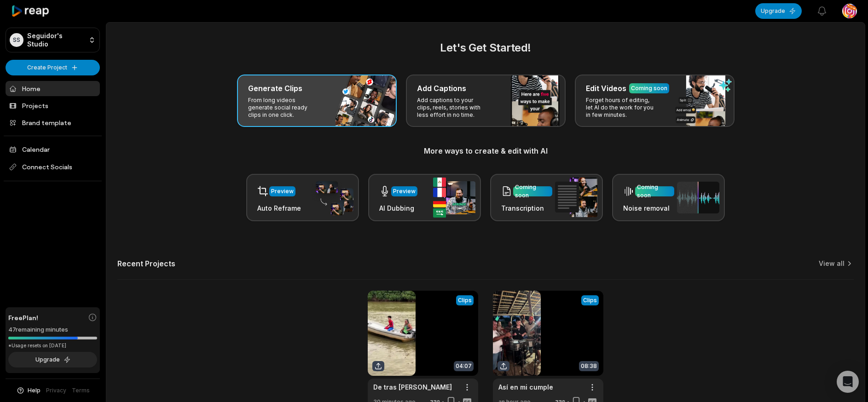  What do you see at coordinates (486, 48) in the screenshot?
I see `h2: Let's Get Started!` at bounding box center [486, 48].